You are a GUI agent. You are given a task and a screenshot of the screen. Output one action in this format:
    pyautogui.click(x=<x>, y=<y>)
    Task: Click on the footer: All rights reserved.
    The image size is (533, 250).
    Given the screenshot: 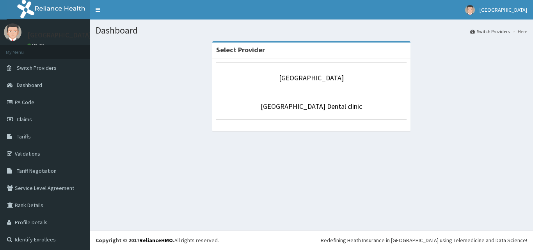 What is the action you would take?
    pyautogui.click(x=311, y=240)
    